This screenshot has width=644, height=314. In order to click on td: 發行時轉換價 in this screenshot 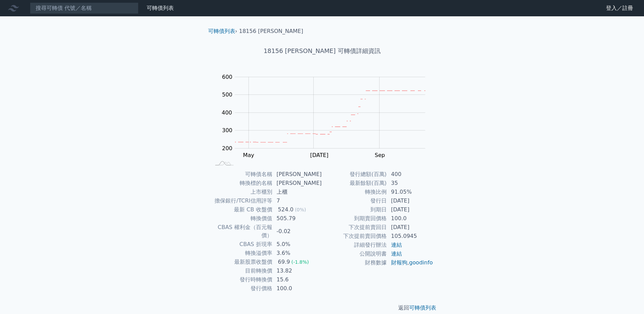, I will do `click(242, 280)`.